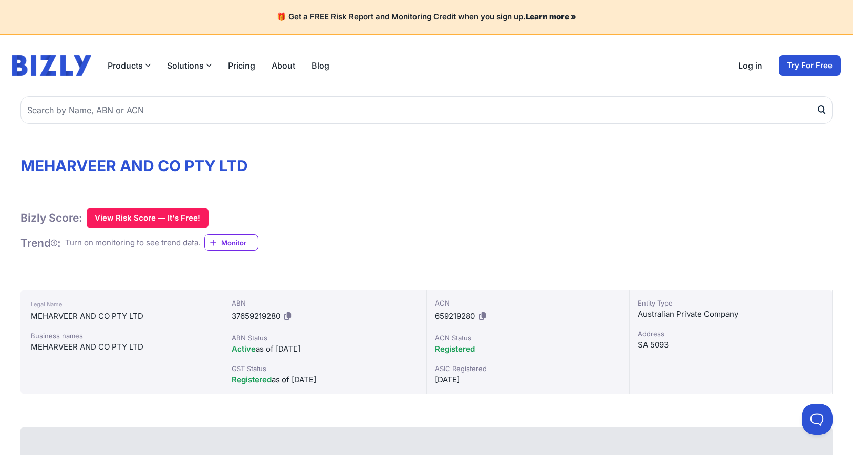 This screenshot has height=455, width=853. I want to click on h1: Bizly Score:, so click(51, 218).